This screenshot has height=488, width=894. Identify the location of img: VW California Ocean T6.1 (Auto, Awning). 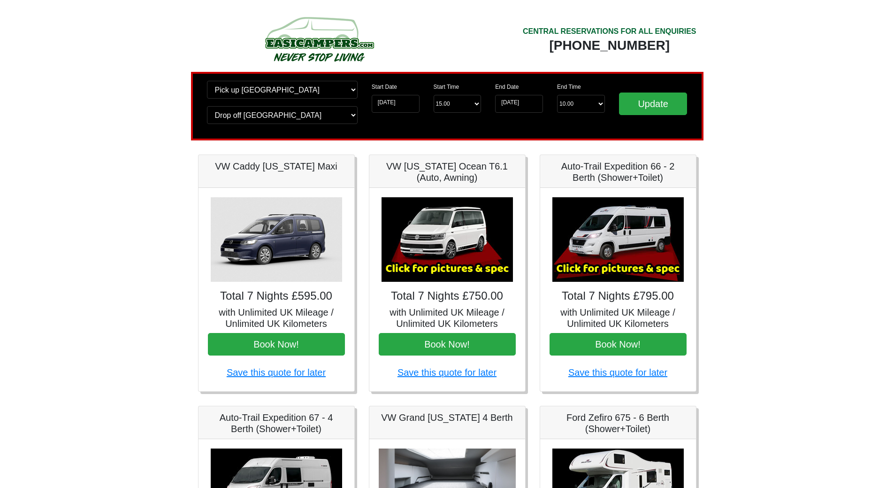
(447, 239).